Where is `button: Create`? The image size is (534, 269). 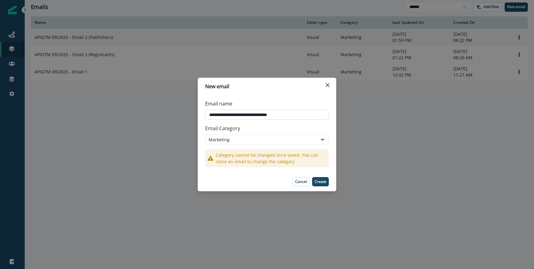
button: Create is located at coordinates (320, 182).